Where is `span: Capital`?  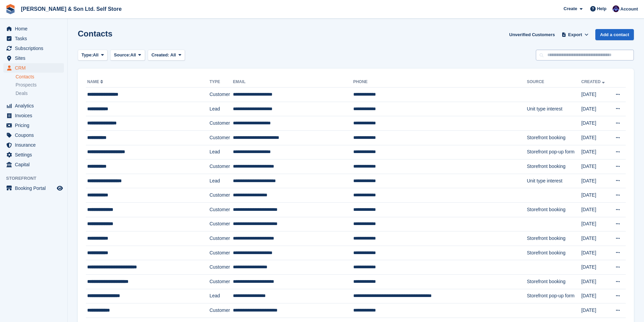
span: Capital is located at coordinates (35, 164).